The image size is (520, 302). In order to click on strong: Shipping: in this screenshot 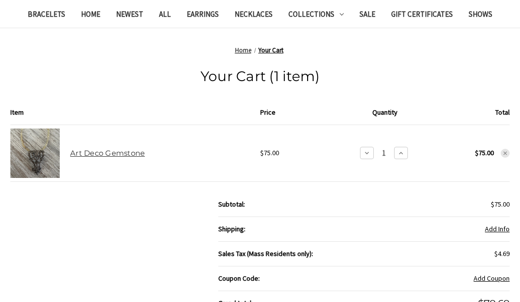, I will do `click(232, 229)`.